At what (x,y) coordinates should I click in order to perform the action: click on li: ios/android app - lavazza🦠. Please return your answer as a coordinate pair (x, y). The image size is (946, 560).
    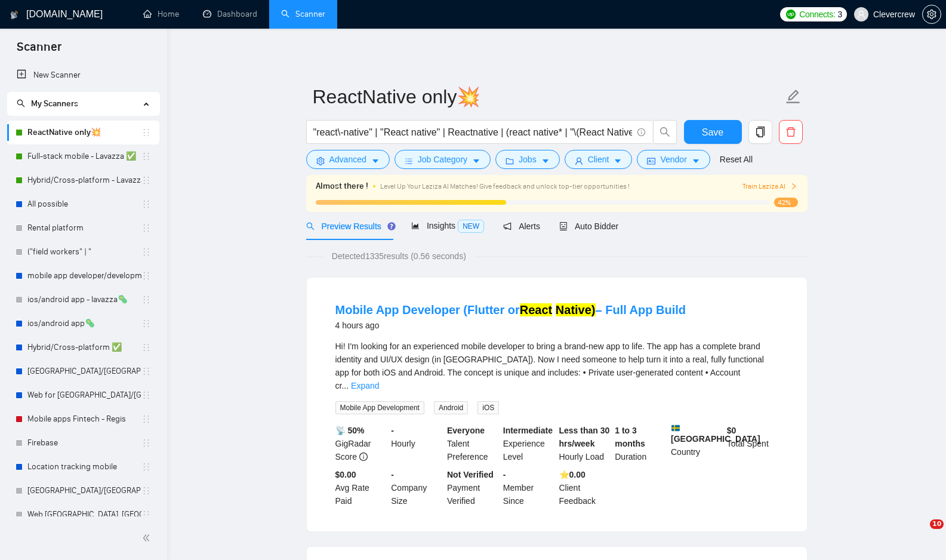
    Looking at the image, I should click on (83, 300).